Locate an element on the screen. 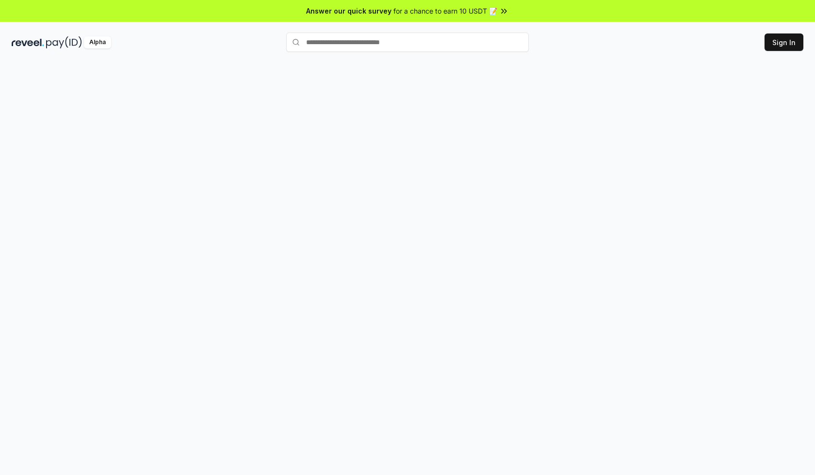  span: for a chance to earn 10 USDT 📝 is located at coordinates (445, 11).